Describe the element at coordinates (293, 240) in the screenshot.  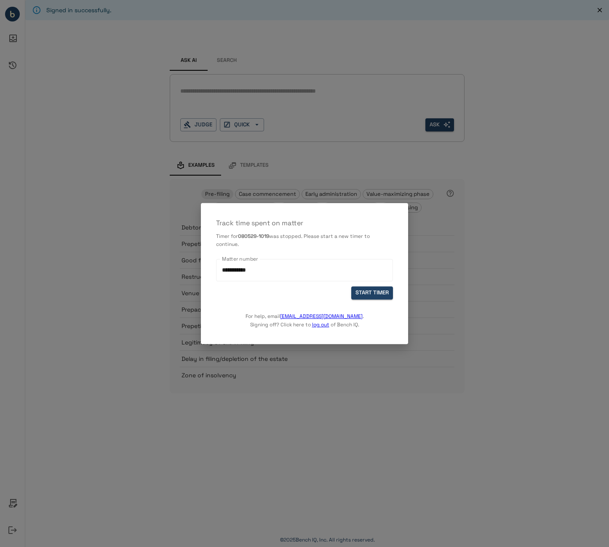
I see `span: was stopped. Please start a new timer to continue.` at that location.